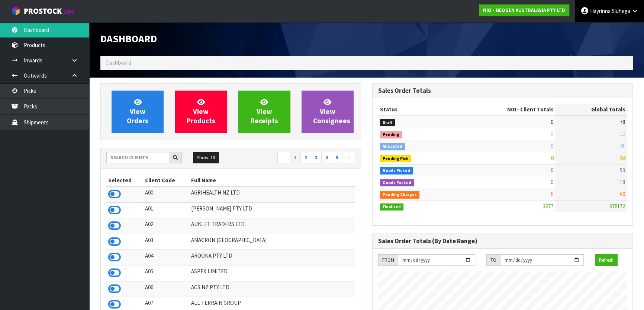 Image resolution: width=644 pixels, height=310 pixels. Describe the element at coordinates (396, 171) in the screenshot. I see `span: Goods Picked` at that location.